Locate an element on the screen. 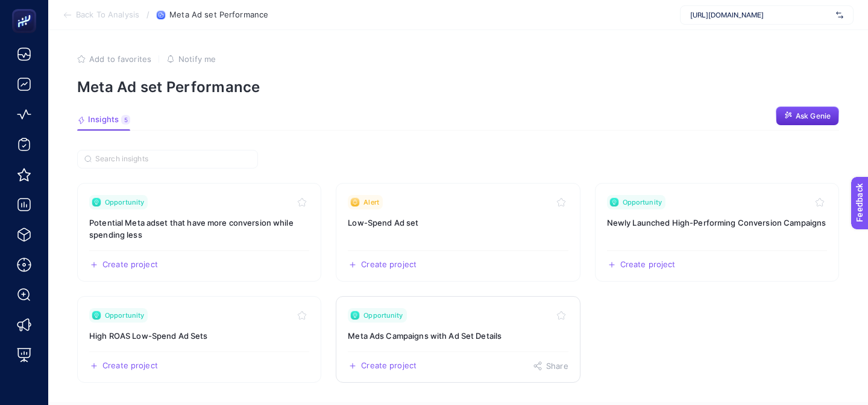 This screenshot has width=868, height=405. span: Notify me is located at coordinates (197, 59).